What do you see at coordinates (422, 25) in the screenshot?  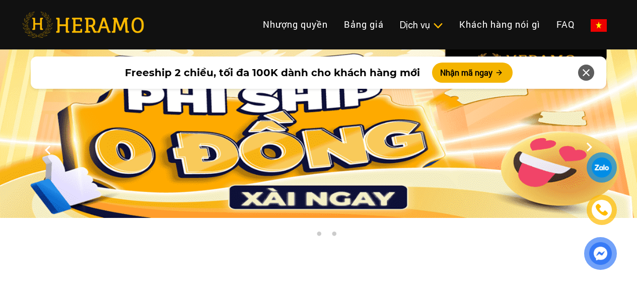 I see `div: Dịch vụ` at bounding box center [422, 25].